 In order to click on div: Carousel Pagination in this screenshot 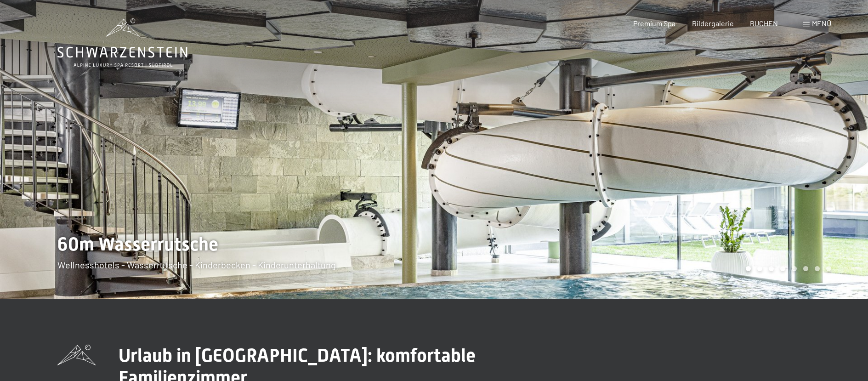, I will do `click(787, 268)`.